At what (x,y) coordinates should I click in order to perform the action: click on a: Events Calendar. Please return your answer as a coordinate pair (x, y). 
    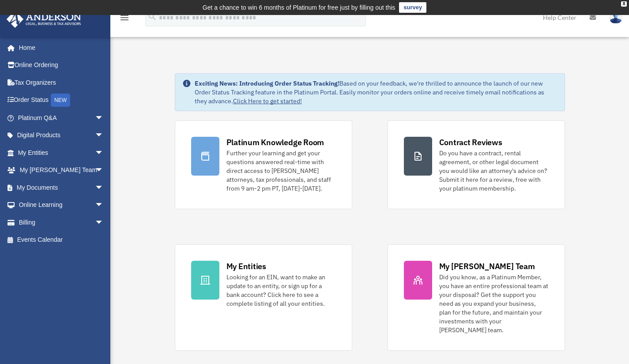
    Looking at the image, I should click on (61, 240).